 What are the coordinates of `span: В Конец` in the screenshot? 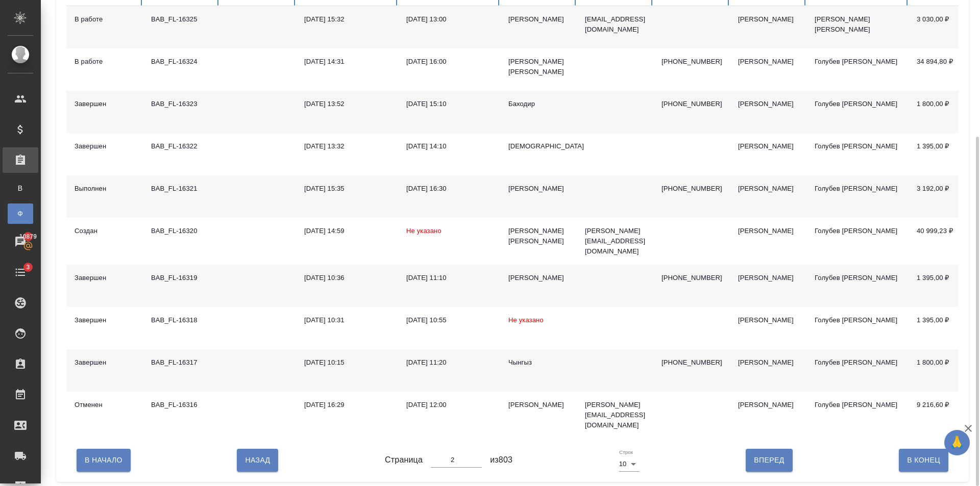 It's located at (923, 460).